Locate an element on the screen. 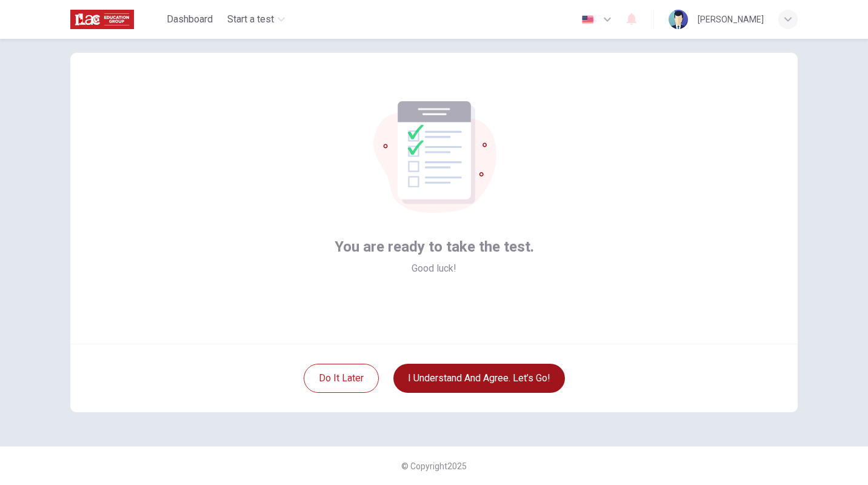  span: You are ready to take the test. is located at coordinates (434, 247).